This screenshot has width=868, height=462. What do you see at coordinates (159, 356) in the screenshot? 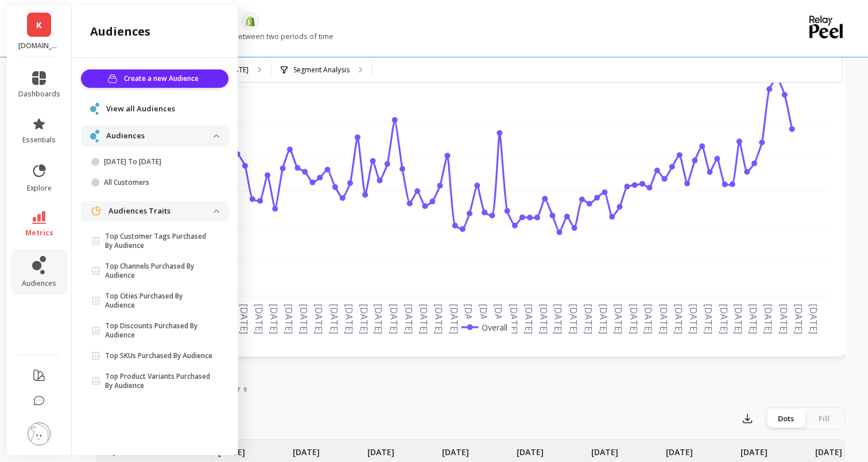
I see `p: Top SKUs Purchased By Audience` at bounding box center [159, 356].